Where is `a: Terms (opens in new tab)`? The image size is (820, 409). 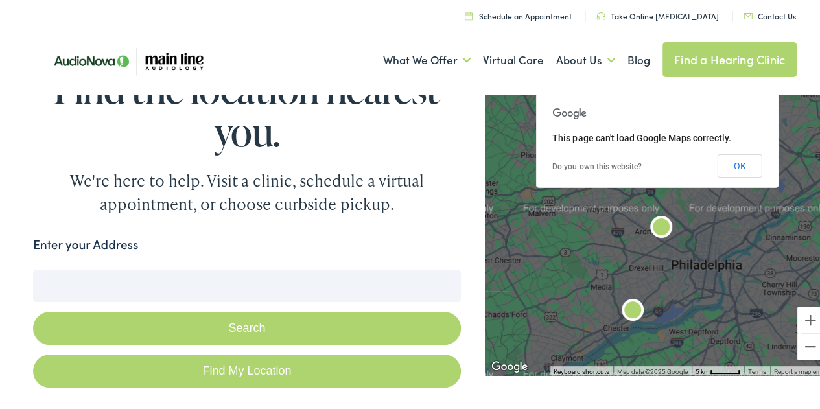 a: Terms (opens in new tab) is located at coordinates (757, 369).